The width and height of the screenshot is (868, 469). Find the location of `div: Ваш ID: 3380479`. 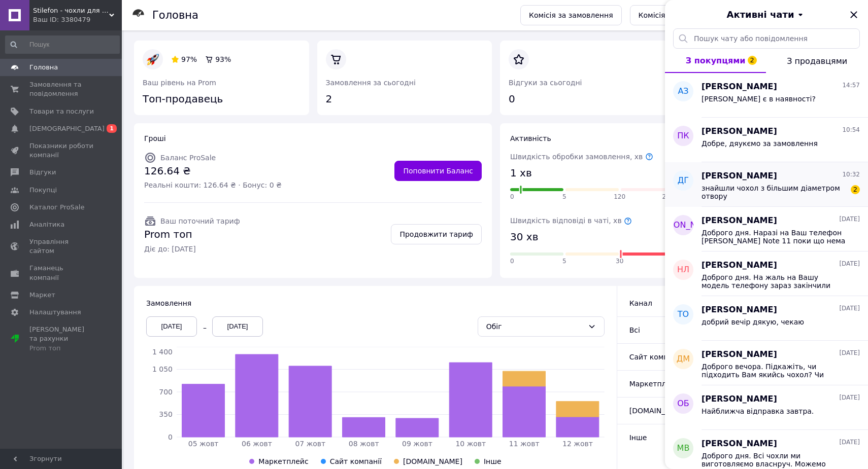

div: Ваш ID: 3380479 is located at coordinates (77, 20).